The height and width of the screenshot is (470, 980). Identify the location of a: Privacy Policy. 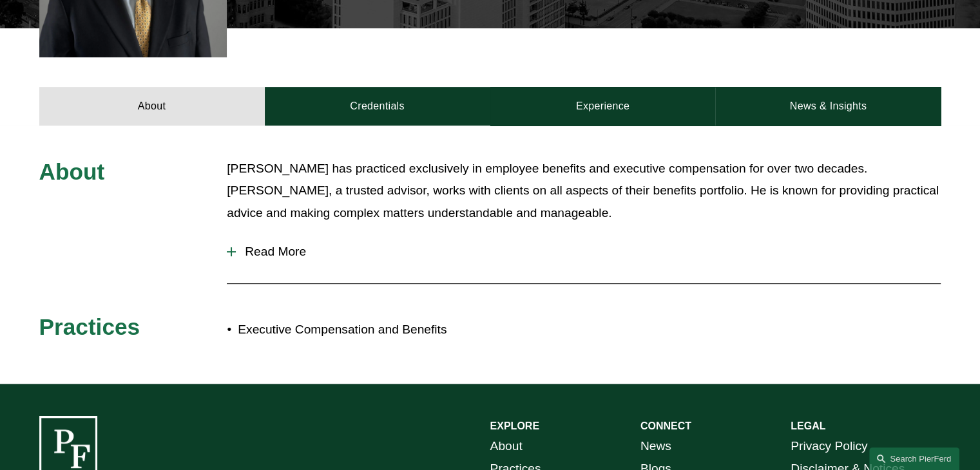
(829, 446).